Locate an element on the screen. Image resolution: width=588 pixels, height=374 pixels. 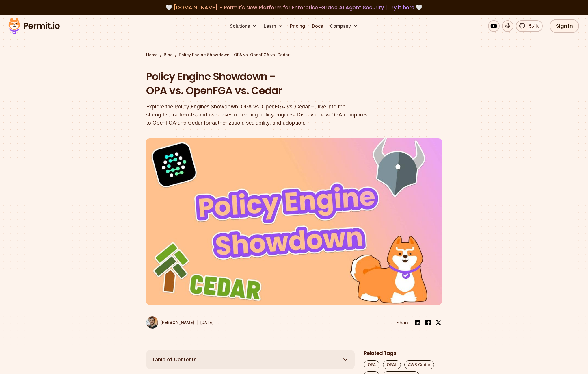
button: Table of Contents is located at coordinates (251, 359).